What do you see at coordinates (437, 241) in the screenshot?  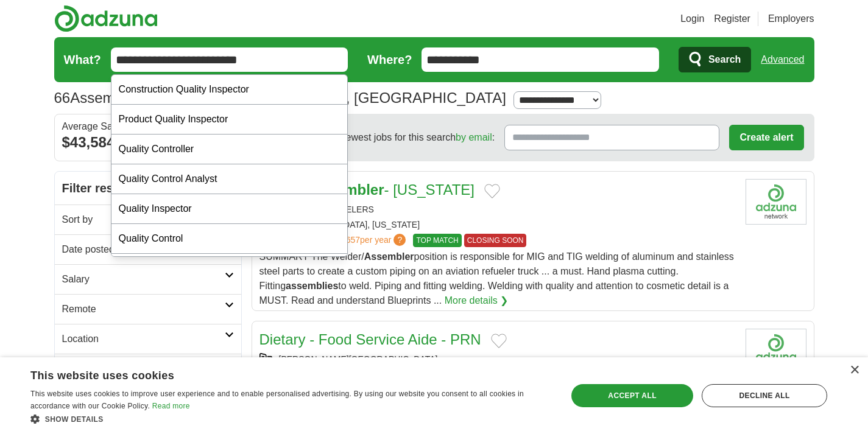 I see `span: TOP MATCH` at bounding box center [437, 241].